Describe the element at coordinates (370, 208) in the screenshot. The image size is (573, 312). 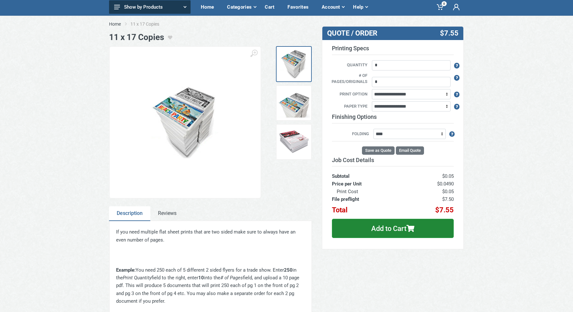
I see `th: Total` at that location.